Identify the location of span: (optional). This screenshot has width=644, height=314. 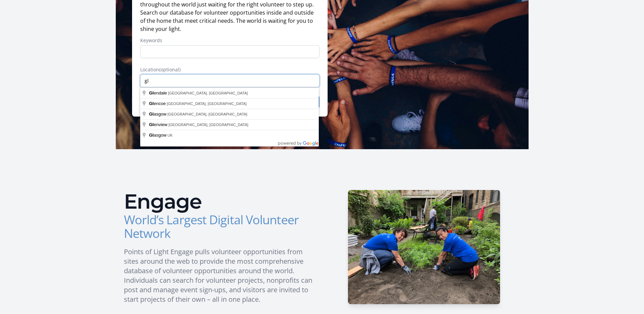
(170, 70).